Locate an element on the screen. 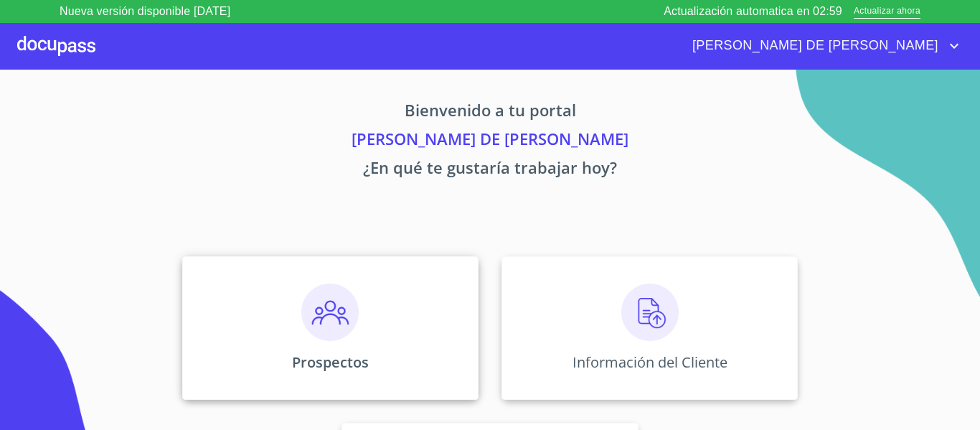 Image resolution: width=980 pixels, height=430 pixels. p: Información del Cliente is located at coordinates (650, 362).